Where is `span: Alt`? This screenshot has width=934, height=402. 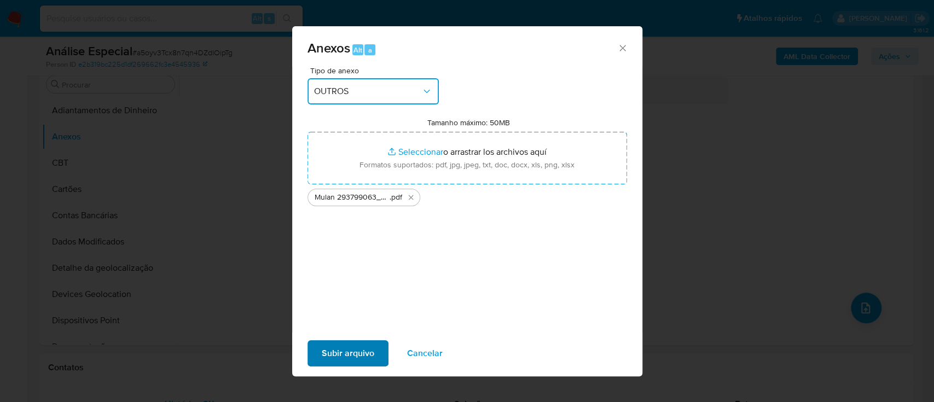 span: Alt is located at coordinates (358, 50).